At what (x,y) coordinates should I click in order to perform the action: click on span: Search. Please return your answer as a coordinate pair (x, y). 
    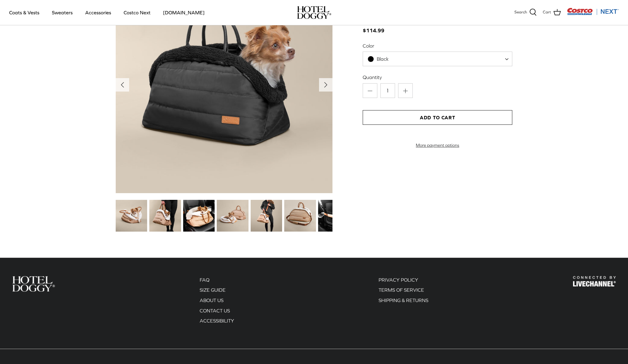
    Looking at the image, I should click on (521, 12).